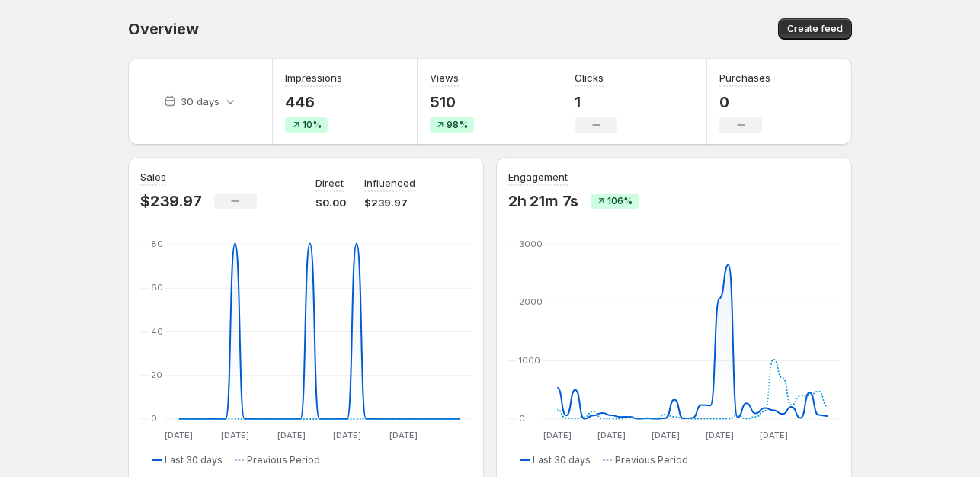 This screenshot has width=980, height=477. Describe the element at coordinates (589, 77) in the screenshot. I see `h3: Clicks` at that location.